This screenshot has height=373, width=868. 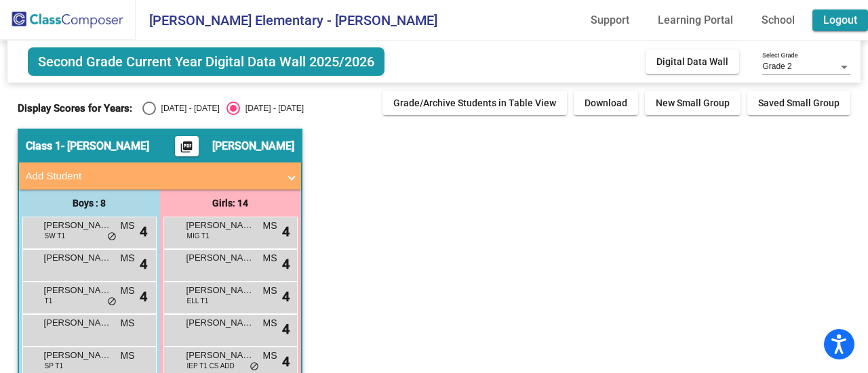 I want to click on span: Saved Small Group, so click(x=798, y=103).